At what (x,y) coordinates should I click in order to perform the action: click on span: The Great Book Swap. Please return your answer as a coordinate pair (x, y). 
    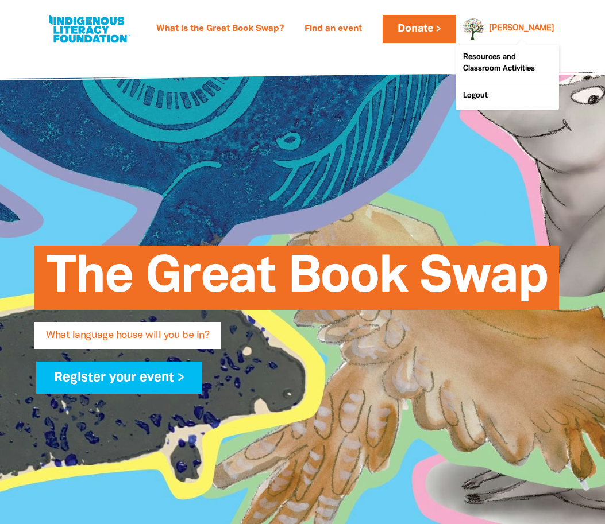
    Looking at the image, I should click on (296, 282).